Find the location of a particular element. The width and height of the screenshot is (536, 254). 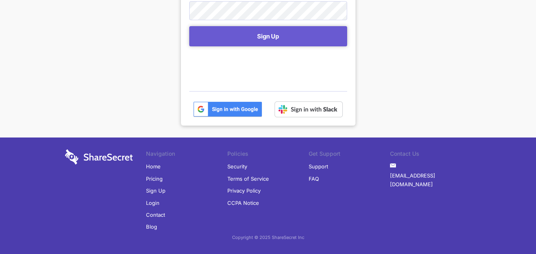

a: FAQ is located at coordinates (314, 179).